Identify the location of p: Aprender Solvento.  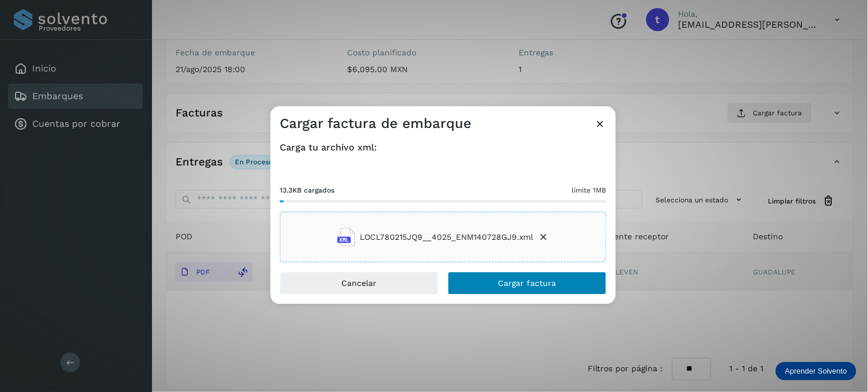
(816, 371).